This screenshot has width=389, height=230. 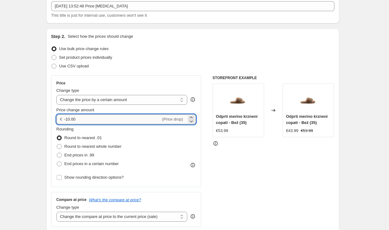 I want to click on span: (Price drop), so click(x=172, y=119).